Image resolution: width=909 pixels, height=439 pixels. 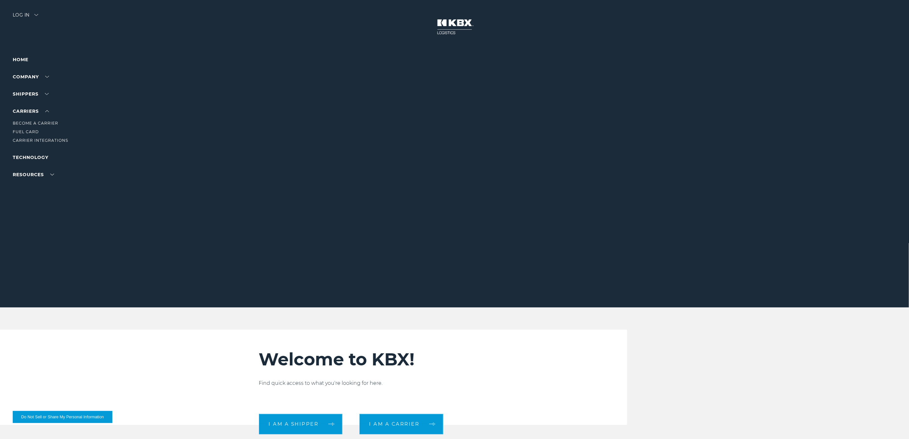 What do you see at coordinates (31, 157) in the screenshot?
I see `a: Technology` at bounding box center [31, 157].